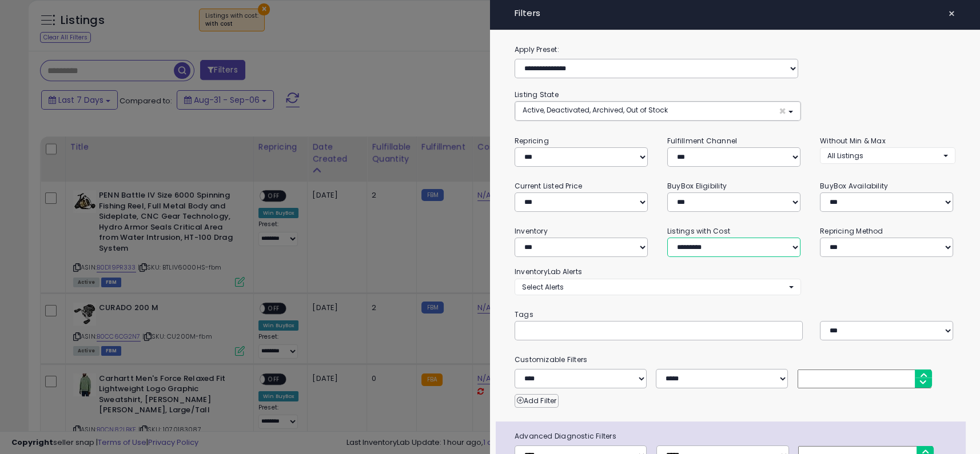 This screenshot has height=454, width=980. What do you see at coordinates (703, 141) in the screenshot?
I see `small: Fulfillment Channel` at bounding box center [703, 141].